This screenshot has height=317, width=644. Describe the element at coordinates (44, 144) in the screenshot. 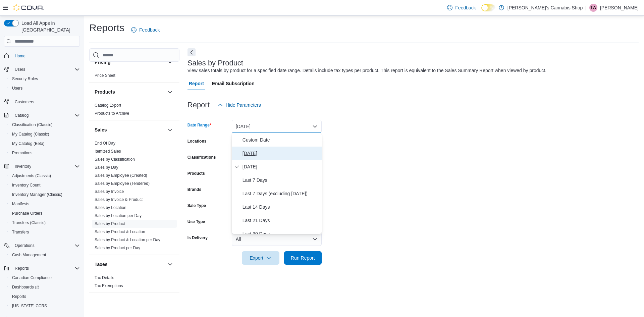

I see `button: My Catalog (Beta)` at that location.